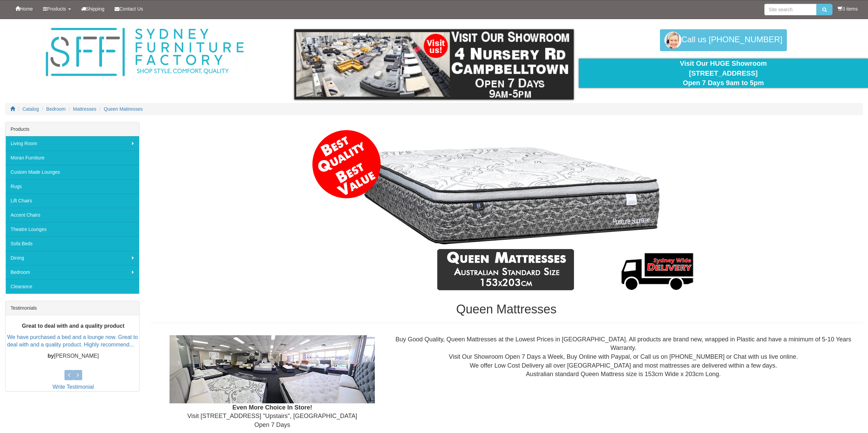 The image size is (868, 433). Describe the element at coordinates (72, 258) in the screenshot. I see `a: Dining` at that location.